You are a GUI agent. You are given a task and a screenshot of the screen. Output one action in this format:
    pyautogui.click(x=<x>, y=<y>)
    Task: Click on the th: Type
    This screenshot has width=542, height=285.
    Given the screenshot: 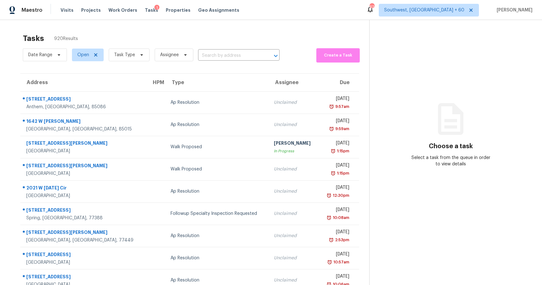 What is the action you would take?
    pyautogui.click(x=217, y=82)
    